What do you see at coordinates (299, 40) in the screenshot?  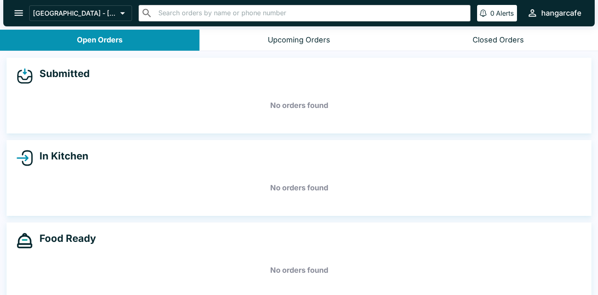 I see `div: Upcoming Orders` at bounding box center [299, 40].